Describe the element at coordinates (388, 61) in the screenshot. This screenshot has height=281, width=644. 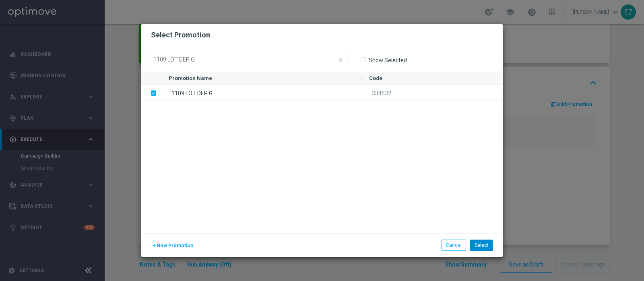
I see `label: Show Selected` at that location.